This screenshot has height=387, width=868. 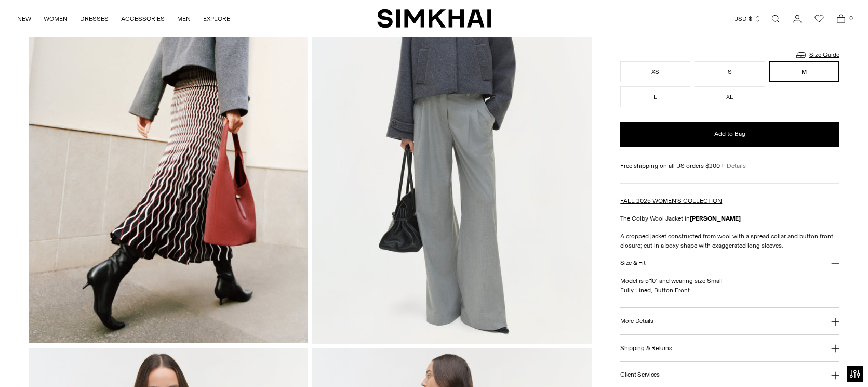 What do you see at coordinates (730, 133) in the screenshot?
I see `span: Add to Bag` at bounding box center [730, 133].